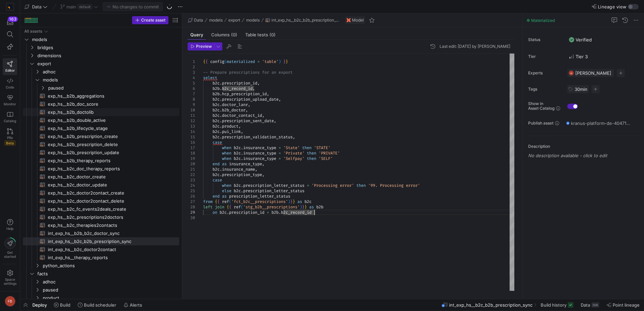  I want to click on span: exp_hs__b2c_doctor_create​​​​​​​​​​, so click(110, 177).